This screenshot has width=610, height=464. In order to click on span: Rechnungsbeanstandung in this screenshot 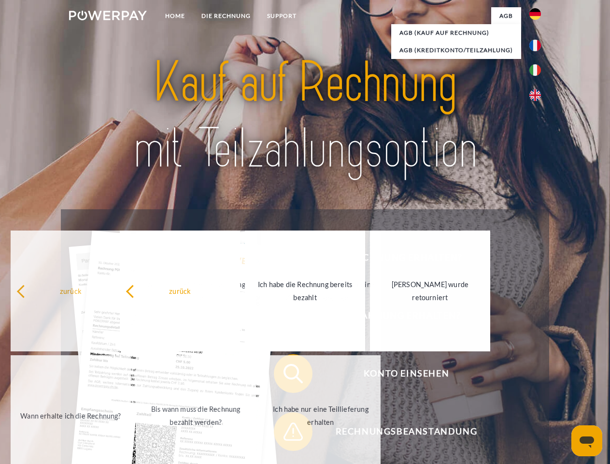, I will do `click(406, 431)`.